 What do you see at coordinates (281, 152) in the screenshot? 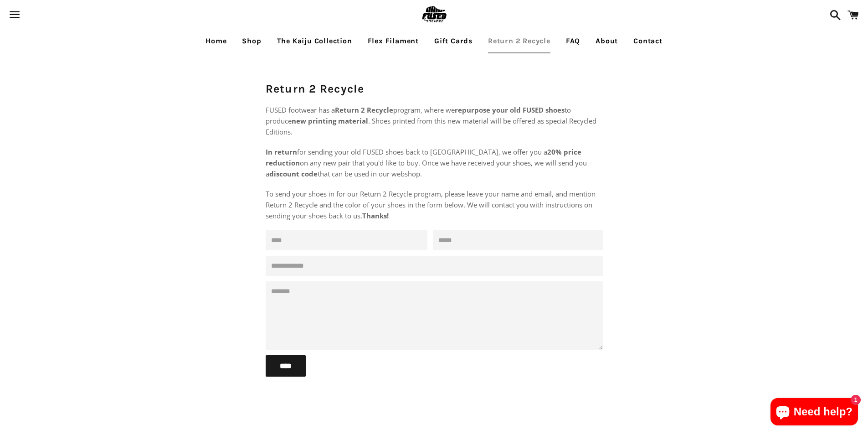
I see `strong: In return` at bounding box center [281, 152].